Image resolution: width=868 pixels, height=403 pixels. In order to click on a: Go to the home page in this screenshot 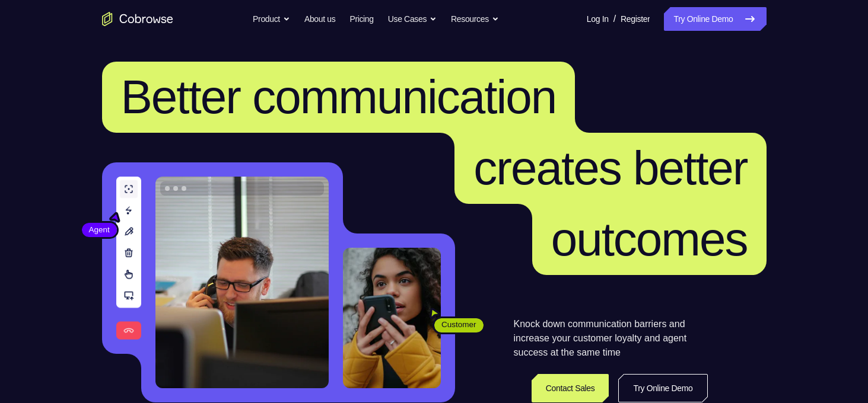, I will do `click(138, 19)`.